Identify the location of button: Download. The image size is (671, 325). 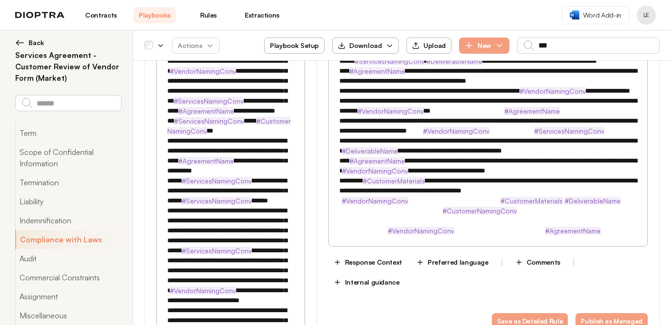
(365, 46).